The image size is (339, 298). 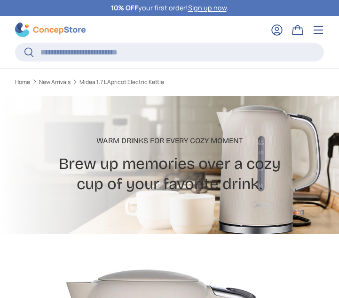 I want to click on a: Sign up now, so click(x=207, y=8).